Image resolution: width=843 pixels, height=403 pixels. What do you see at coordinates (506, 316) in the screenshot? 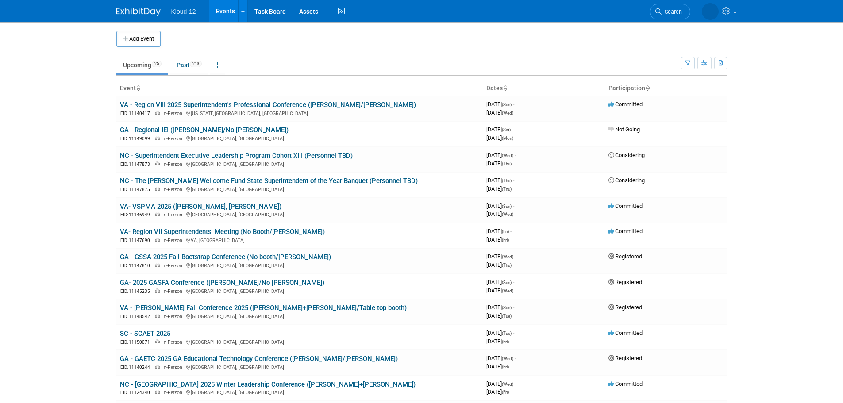
I see `span: (Tue)` at bounding box center [506, 316].